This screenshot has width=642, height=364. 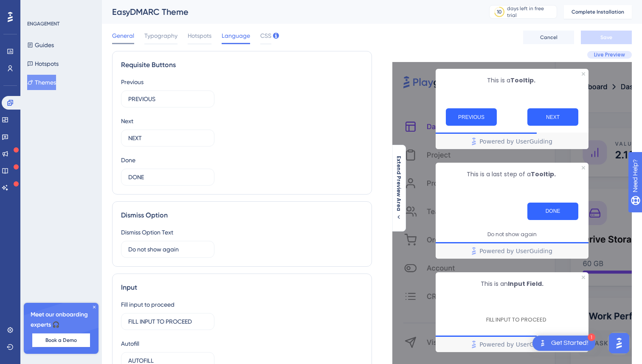 I want to click on button: Extend Preview Area, so click(x=399, y=188).